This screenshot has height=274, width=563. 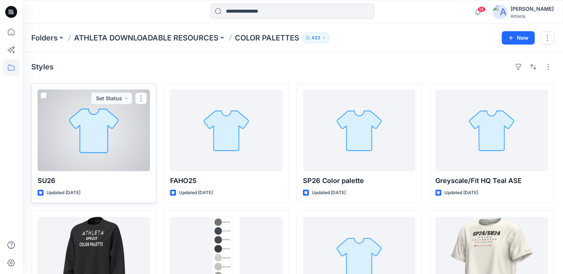 What do you see at coordinates (94, 181) in the screenshot?
I see `p: SU26` at bounding box center [94, 181].